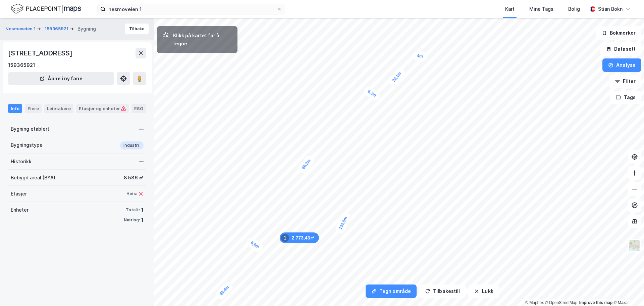 The width and height of the screenshot is (644, 306). I want to click on div: Kontrollprogram for chat, so click(627, 290).